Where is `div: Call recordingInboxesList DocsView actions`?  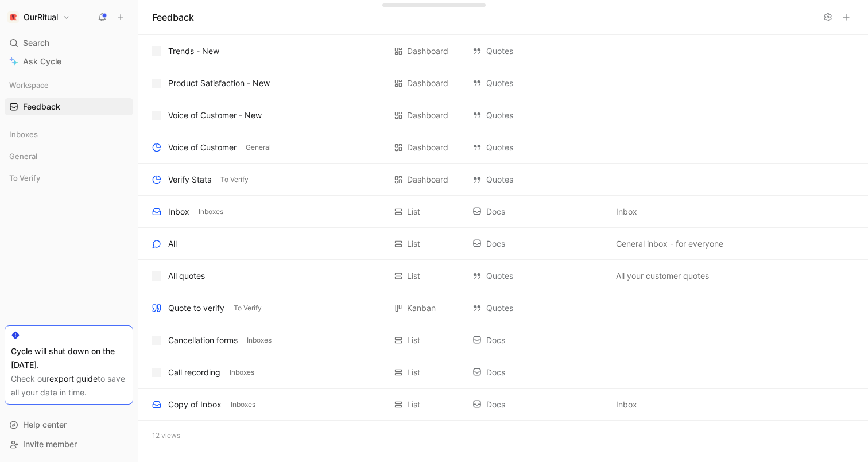 div: Call recordingInboxesList DocsView actions is located at coordinates (503, 372).